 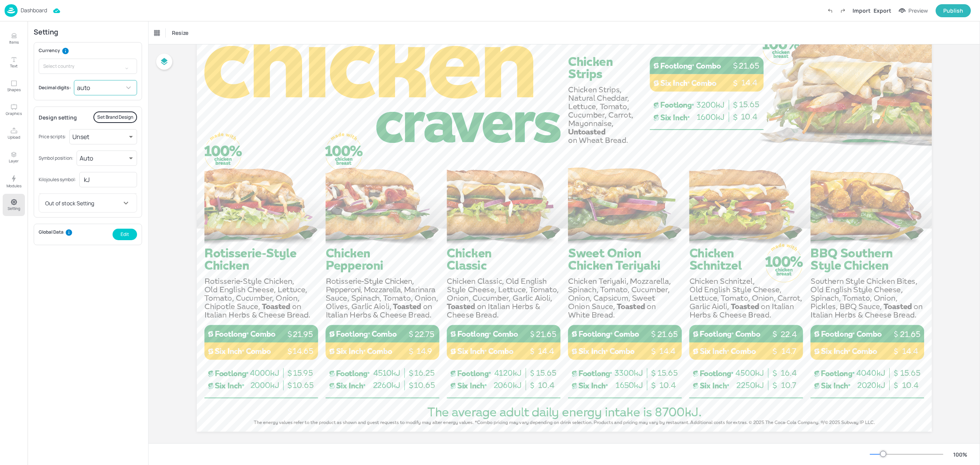 What do you see at coordinates (11, 10) in the screenshot?
I see `img: logo-86c26b7e.jpg` at bounding box center [11, 10].